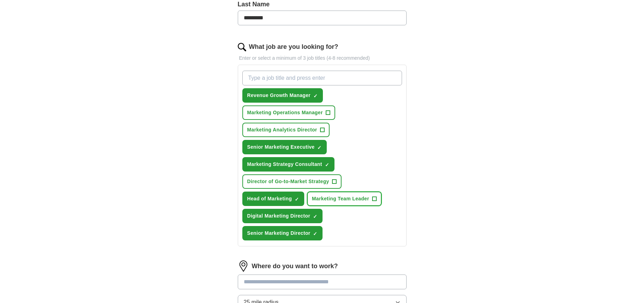 The width and height of the screenshot is (644, 303). What do you see at coordinates (322, 58) in the screenshot?
I see `p: Enter or select a minimum of 3 job titles (4-8 recommended)` at bounding box center [322, 58].